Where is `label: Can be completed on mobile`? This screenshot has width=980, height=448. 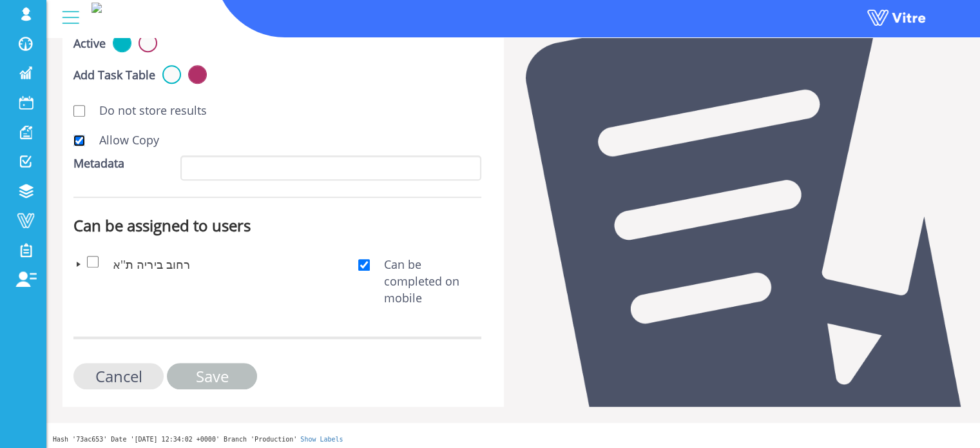 label: Can be completed on mobile is located at coordinates (426, 281).